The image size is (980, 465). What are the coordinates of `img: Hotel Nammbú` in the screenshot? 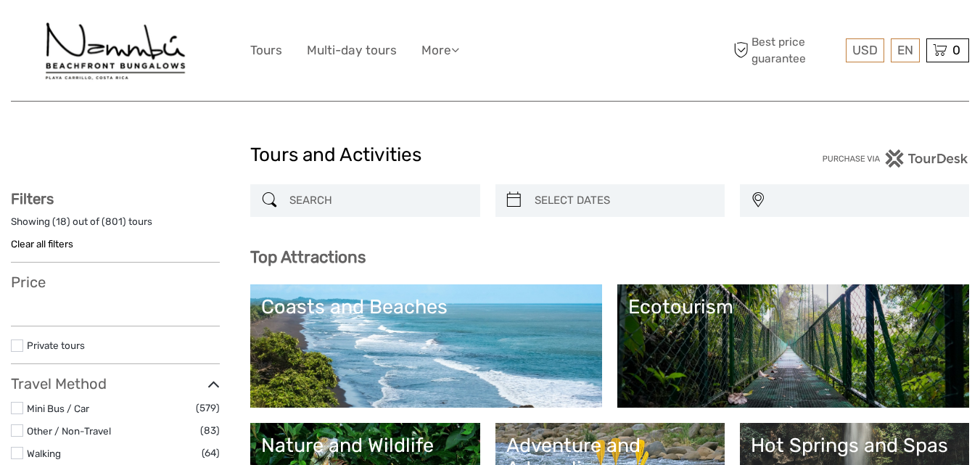 It's located at (116, 50).